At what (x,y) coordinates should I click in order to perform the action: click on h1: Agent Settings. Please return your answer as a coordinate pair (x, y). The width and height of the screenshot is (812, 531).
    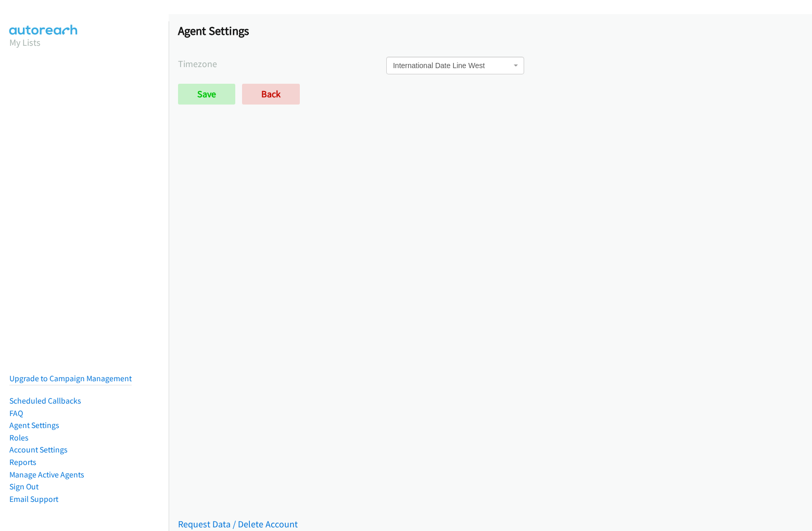
    Looking at the image, I should click on (490, 31).